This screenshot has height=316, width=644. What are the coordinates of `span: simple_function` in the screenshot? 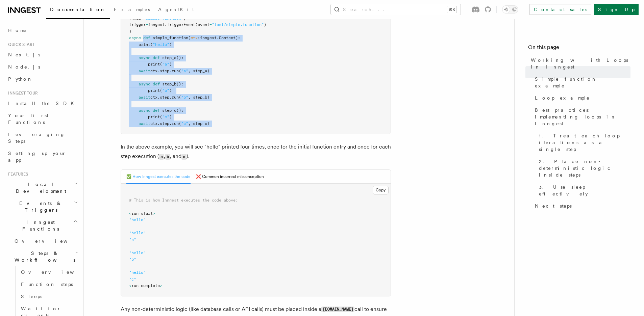 It's located at (170, 38).